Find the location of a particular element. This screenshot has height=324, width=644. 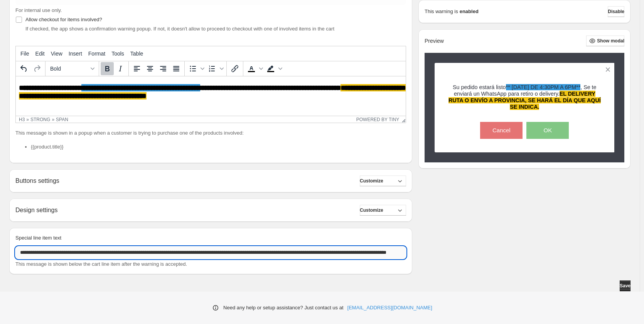

li: {{product.title}} is located at coordinates (218, 147).